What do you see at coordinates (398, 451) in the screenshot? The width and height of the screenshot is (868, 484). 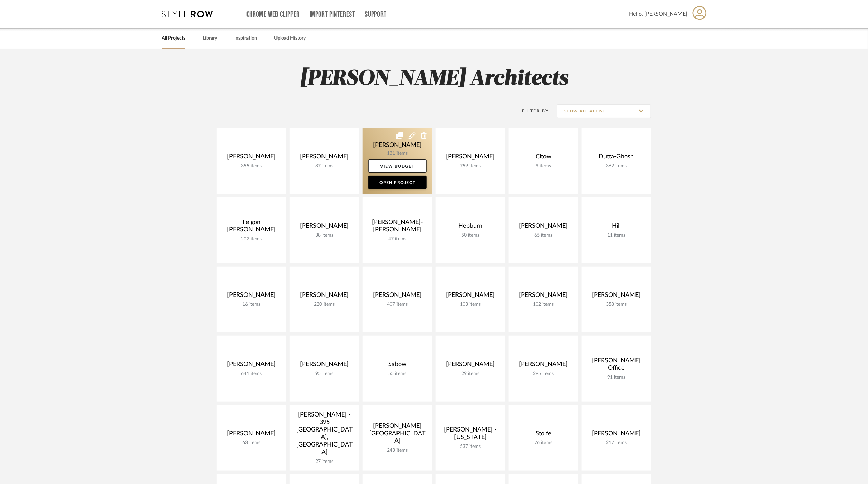 I see `div: 243 items` at bounding box center [398, 451].